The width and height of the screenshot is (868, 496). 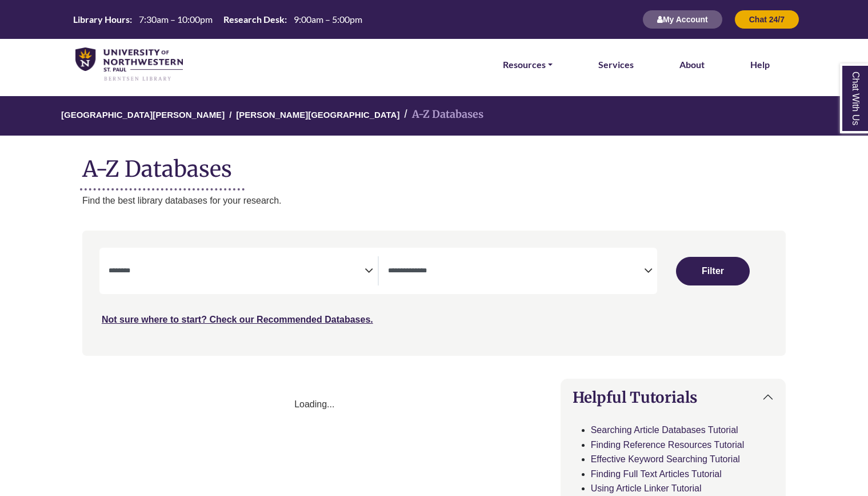 I want to click on button: Submit for Search Results, so click(x=712, y=271).